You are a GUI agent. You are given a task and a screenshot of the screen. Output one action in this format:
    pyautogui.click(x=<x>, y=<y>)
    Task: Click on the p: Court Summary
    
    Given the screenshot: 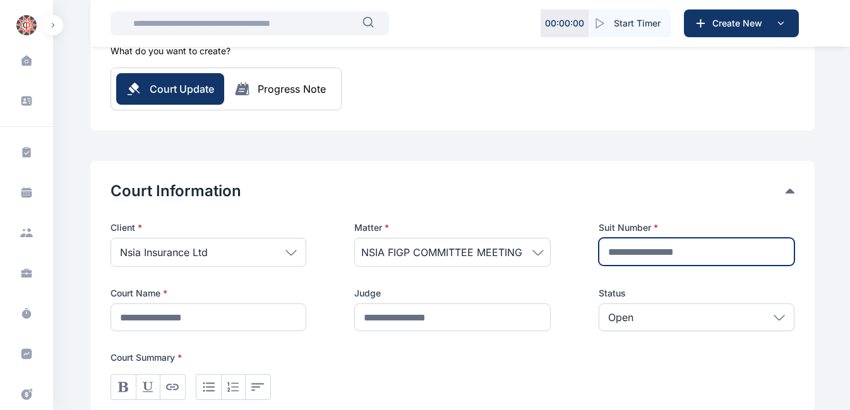 What is the action you would take?
    pyautogui.click(x=452, y=358)
    